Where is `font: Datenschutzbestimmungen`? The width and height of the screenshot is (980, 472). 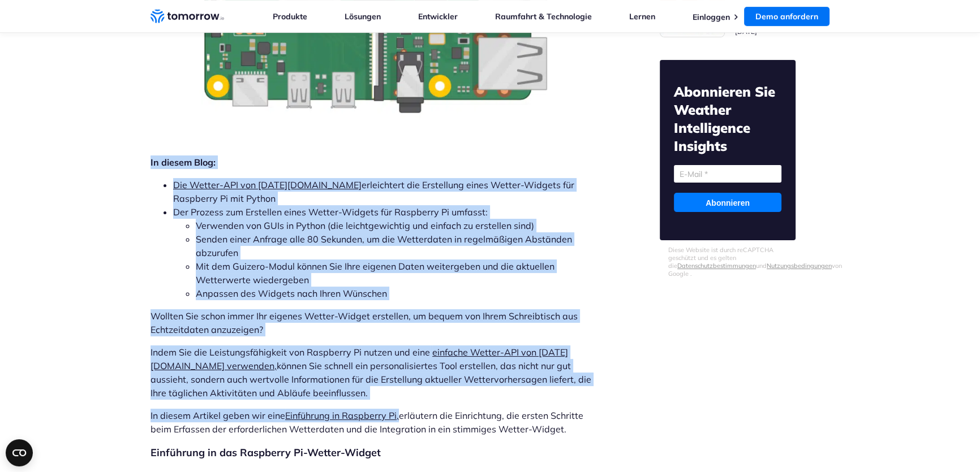
font: Datenschutzbestimmungen is located at coordinates (716, 266).